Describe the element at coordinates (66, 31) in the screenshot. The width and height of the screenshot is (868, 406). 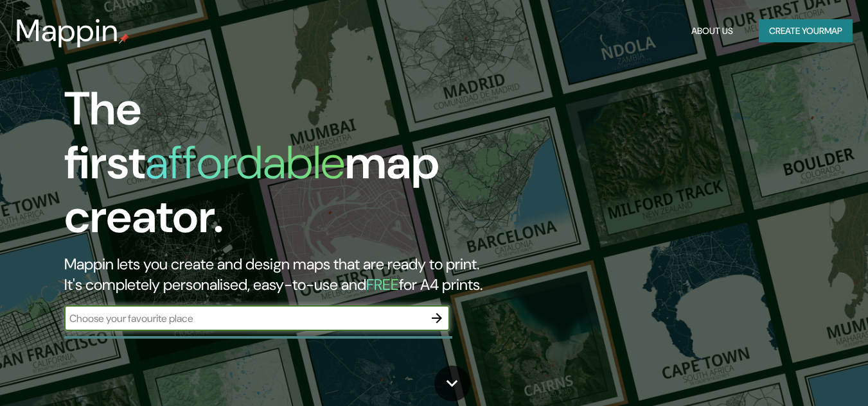
I see `h3: Mappin` at that location.